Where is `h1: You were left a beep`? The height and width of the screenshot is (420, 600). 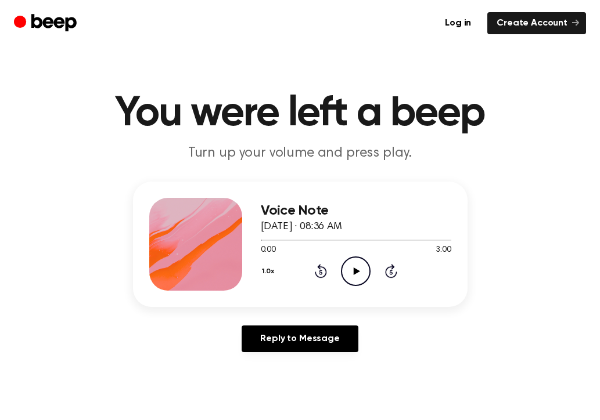
h1: You were left a beep is located at coordinates (300, 114).